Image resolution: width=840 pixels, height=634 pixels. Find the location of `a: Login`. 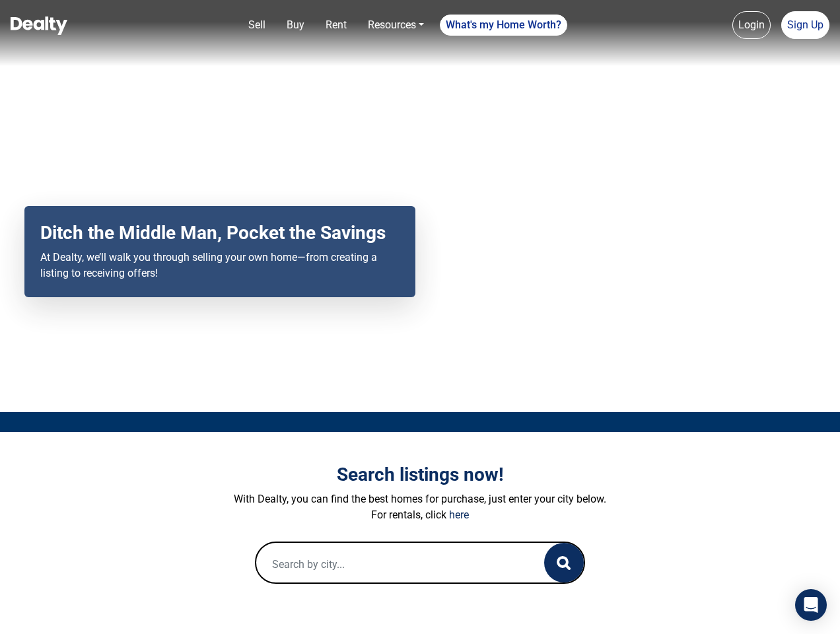

a: Login is located at coordinates (751, 25).